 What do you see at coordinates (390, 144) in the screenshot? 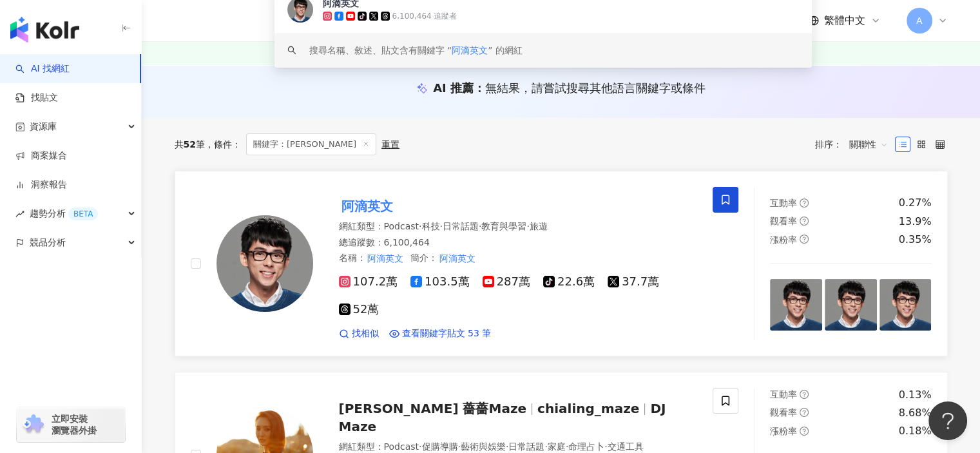
I see `div: 重置` at bounding box center [390, 144].